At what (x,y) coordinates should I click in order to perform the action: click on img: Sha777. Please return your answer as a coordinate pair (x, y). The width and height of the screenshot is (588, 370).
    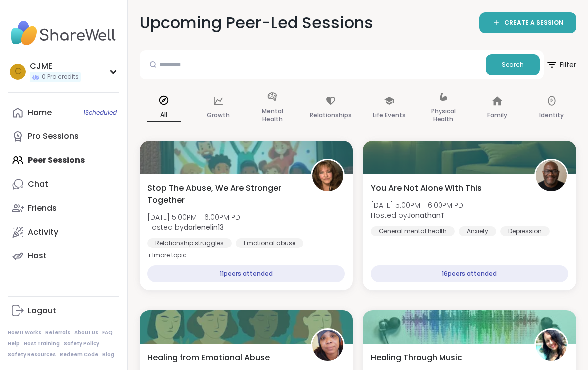
    Looking at the image, I should click on (551, 345).